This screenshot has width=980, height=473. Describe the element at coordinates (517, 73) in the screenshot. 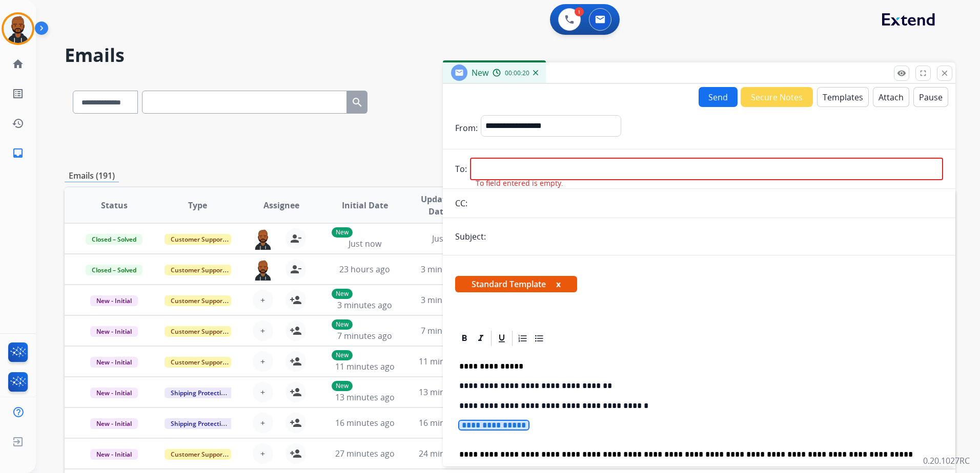

I see `span: 00:00:20` at that location.